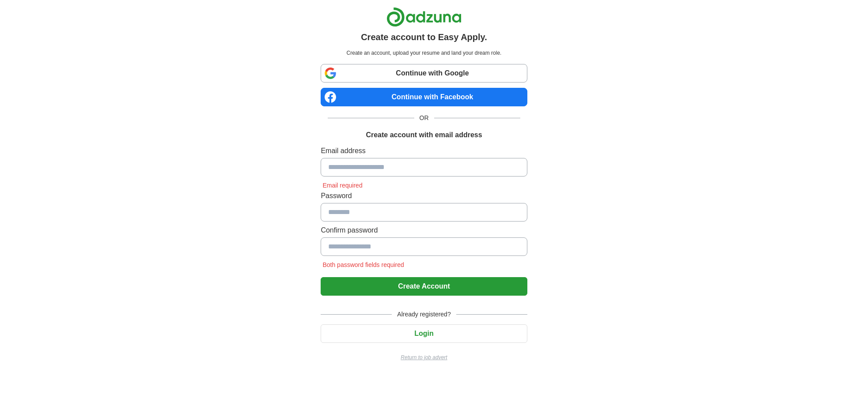  Describe the element at coordinates (423, 230) in the screenshot. I see `label: Confirm password` at that location.